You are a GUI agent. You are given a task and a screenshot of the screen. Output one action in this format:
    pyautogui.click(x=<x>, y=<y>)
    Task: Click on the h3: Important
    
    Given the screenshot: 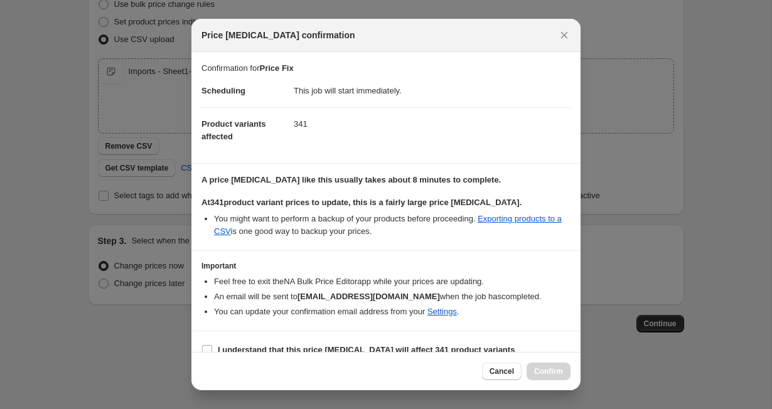 What is the action you would take?
    pyautogui.click(x=386, y=266)
    